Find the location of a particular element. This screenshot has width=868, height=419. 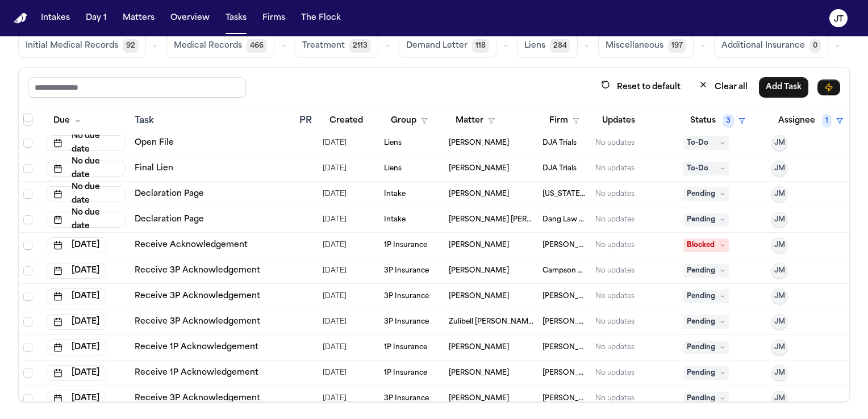

button: Liens284 is located at coordinates (547, 46).